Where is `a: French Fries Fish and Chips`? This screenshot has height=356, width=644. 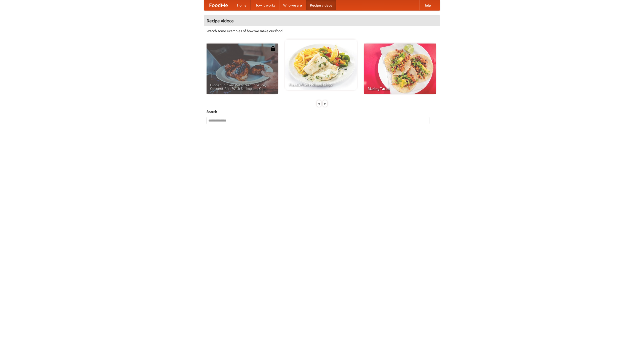
a: French Fries Fish and Chips is located at coordinates (321, 65).